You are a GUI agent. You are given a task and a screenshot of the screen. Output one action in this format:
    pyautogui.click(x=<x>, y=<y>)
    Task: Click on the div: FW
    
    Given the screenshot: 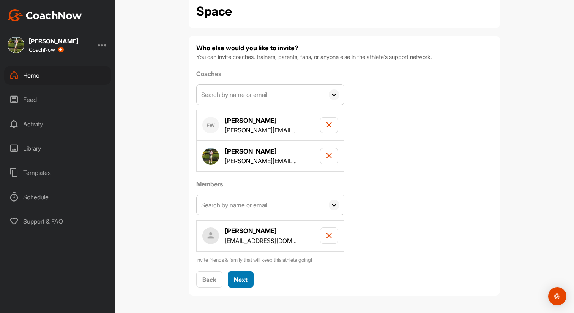 What is the action you would take?
    pyautogui.click(x=211, y=125)
    